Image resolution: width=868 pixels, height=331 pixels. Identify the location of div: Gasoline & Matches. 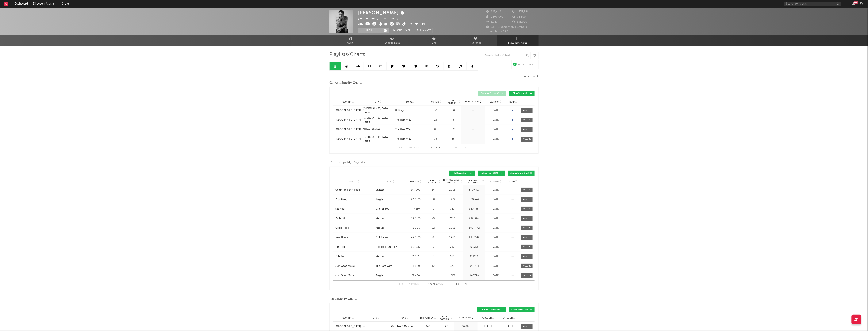
(403, 326).